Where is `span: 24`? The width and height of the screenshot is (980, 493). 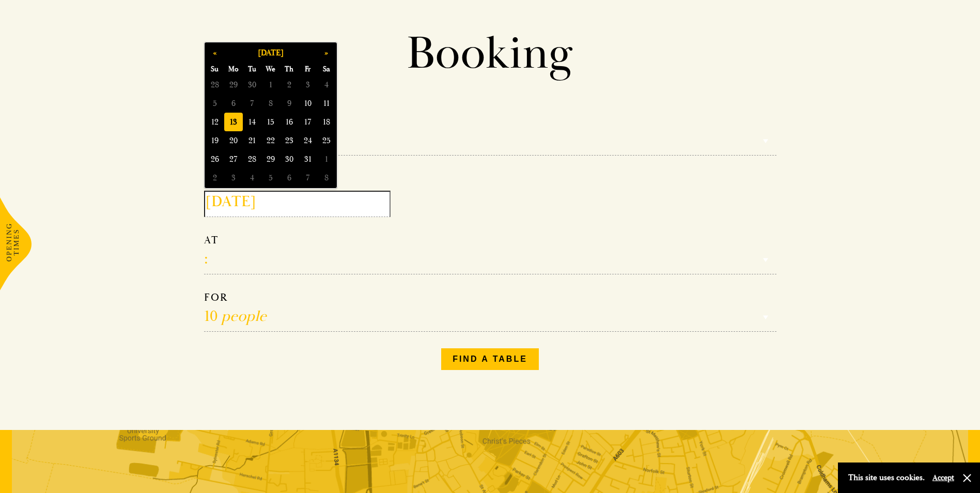
span: 24 is located at coordinates (308, 140).